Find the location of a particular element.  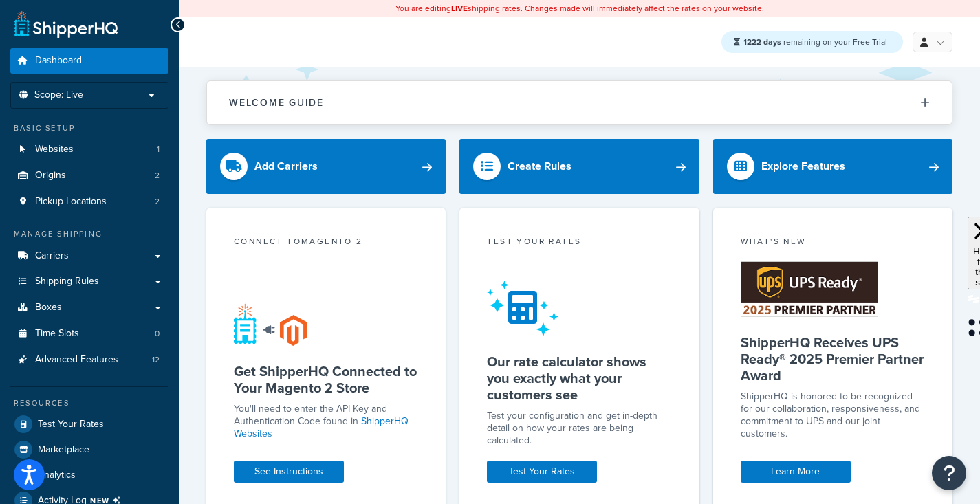

li: Carriers is located at coordinates (89, 256).